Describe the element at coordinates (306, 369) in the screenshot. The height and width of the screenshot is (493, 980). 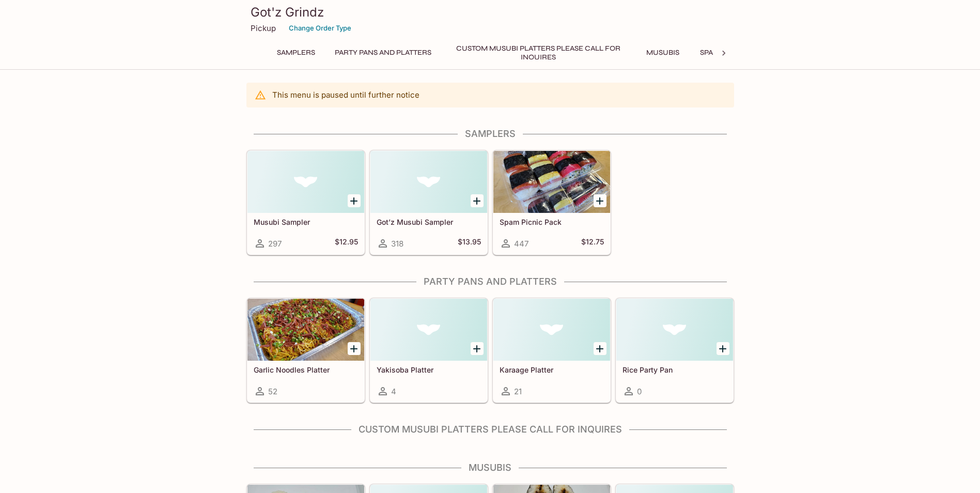
I see `h5: Garlic Noodles Platter` at that location.